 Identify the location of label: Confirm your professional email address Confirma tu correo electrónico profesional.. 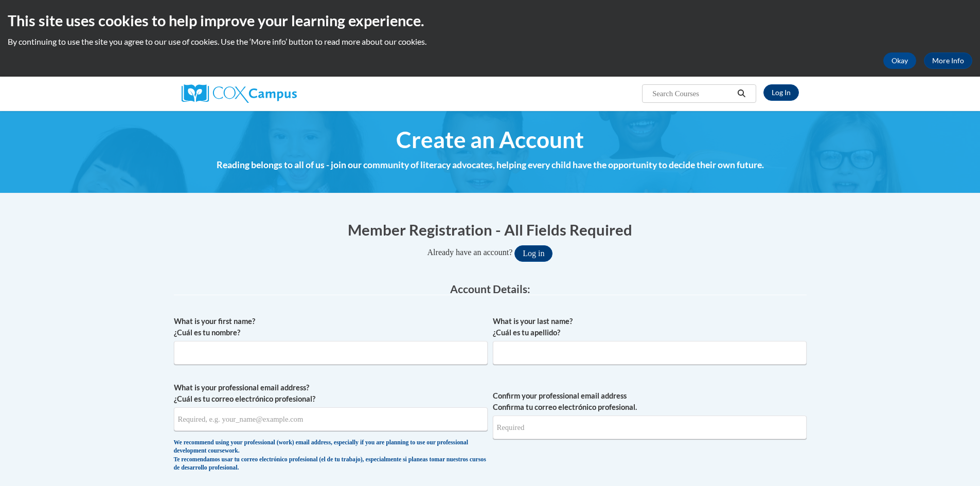
(650, 402).